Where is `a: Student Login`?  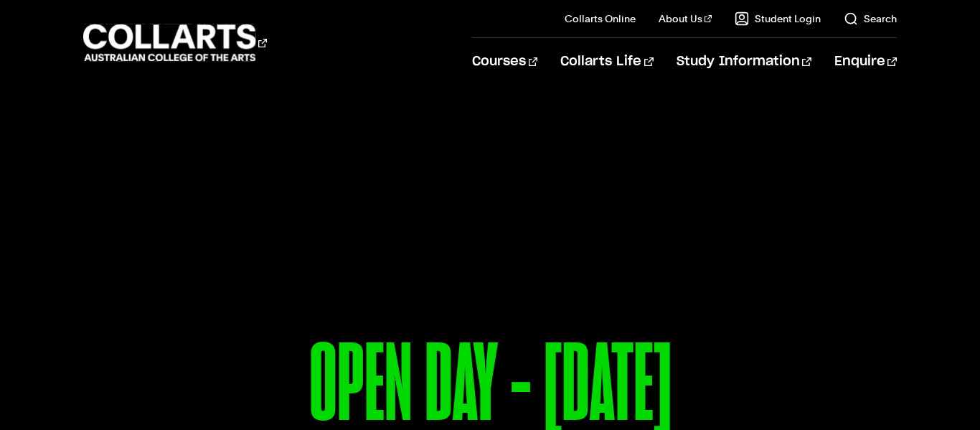 a: Student Login is located at coordinates (778, 18).